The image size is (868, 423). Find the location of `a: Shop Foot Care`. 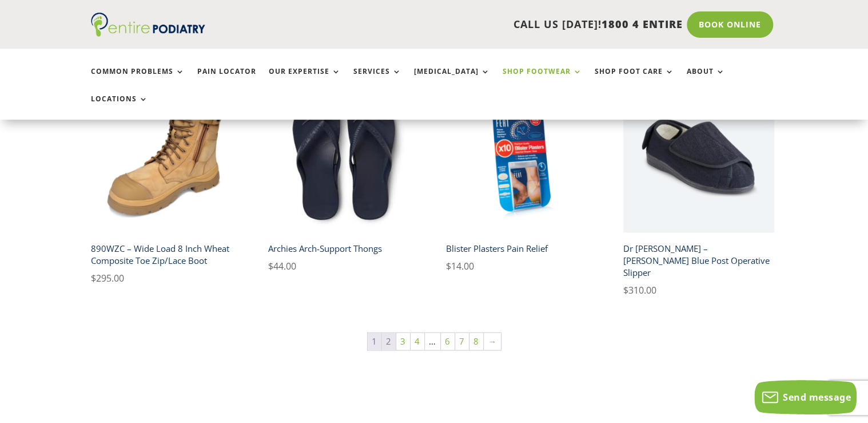

a: Shop Foot Care is located at coordinates (634, 79).